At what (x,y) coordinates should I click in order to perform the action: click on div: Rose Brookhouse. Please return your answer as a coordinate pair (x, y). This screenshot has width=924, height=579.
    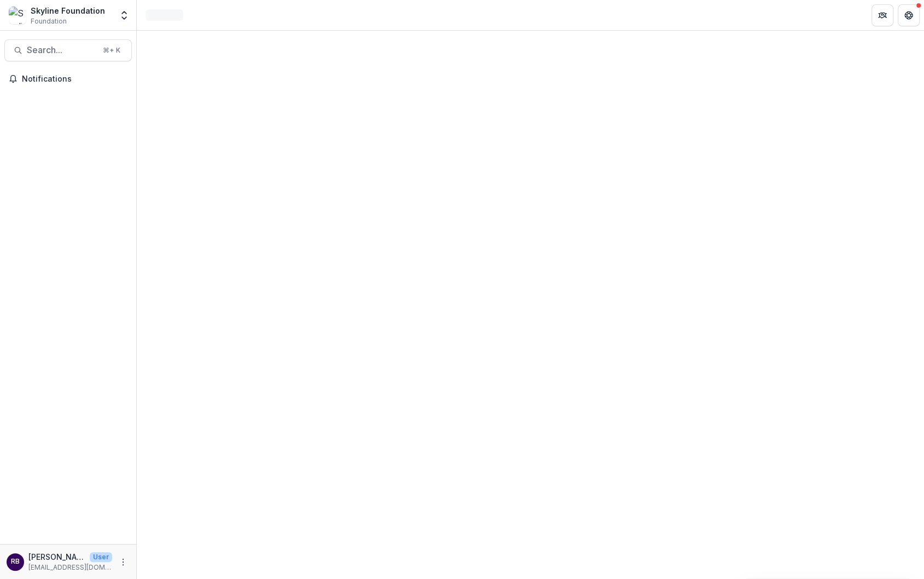
    Looking at the image, I should click on (15, 561).